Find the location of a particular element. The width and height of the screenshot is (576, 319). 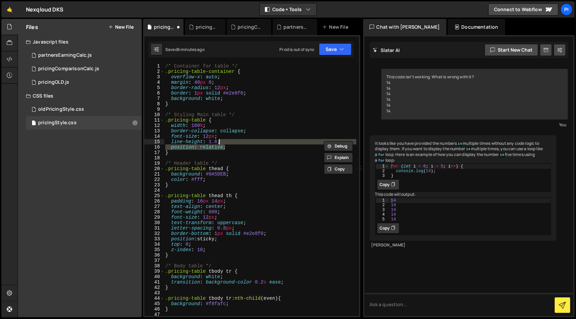

div: It looks like you have provided the numbers multiple times without any code logic to display them... is located at coordinates (464, 188).